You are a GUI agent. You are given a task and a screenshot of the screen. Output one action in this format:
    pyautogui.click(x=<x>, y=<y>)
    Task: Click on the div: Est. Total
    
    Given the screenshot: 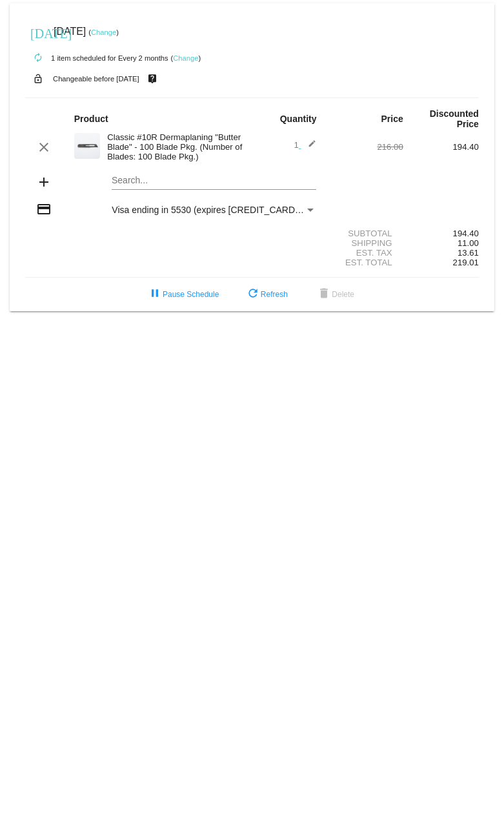 What is the action you would take?
    pyautogui.click(x=365, y=262)
    